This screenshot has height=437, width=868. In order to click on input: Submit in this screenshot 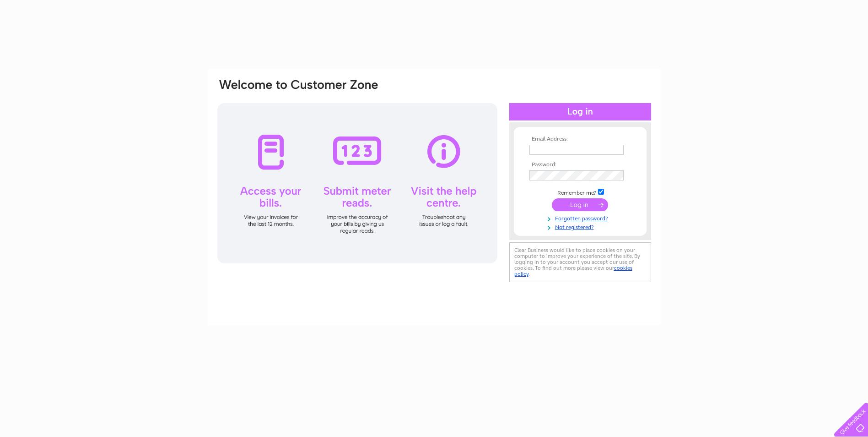, I will do `click(580, 205)`.